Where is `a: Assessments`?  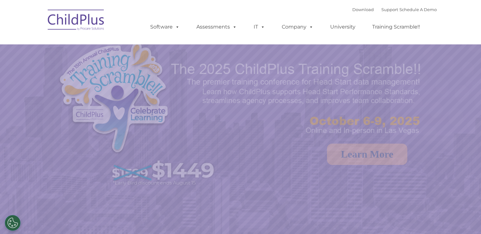
a: Assessments is located at coordinates (217, 27).